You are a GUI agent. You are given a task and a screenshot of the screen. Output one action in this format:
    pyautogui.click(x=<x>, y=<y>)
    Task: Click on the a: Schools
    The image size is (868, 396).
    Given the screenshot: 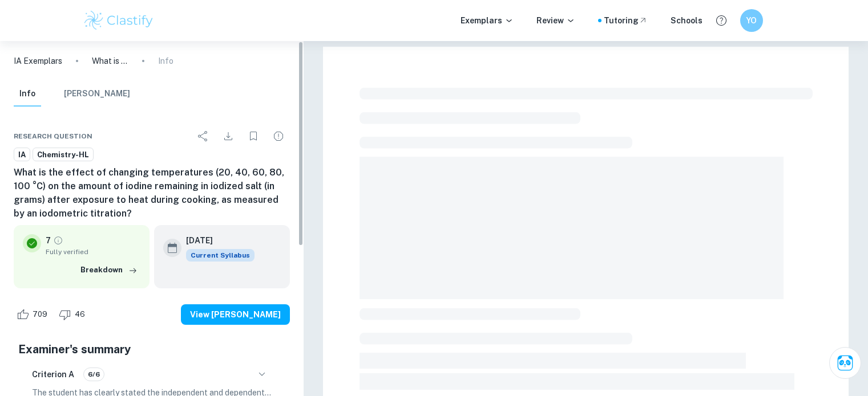 What is the action you would take?
    pyautogui.click(x=687, y=21)
    